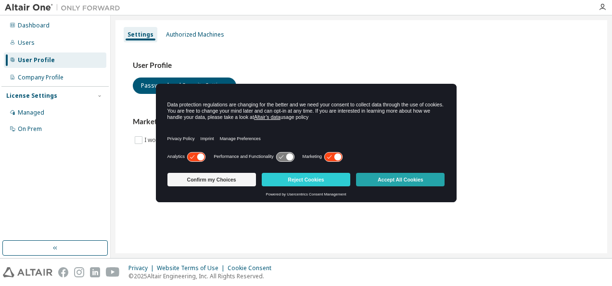 The image size is (612, 286). I want to click on div: Users, so click(26, 43).